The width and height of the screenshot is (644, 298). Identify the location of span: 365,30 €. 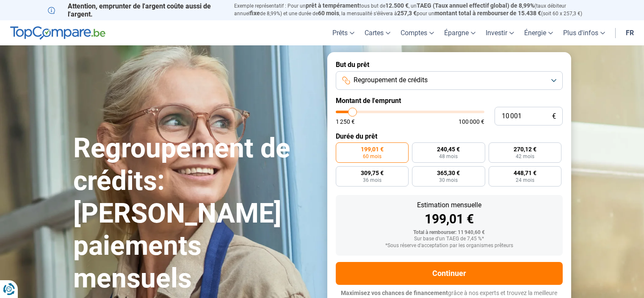
(448, 173).